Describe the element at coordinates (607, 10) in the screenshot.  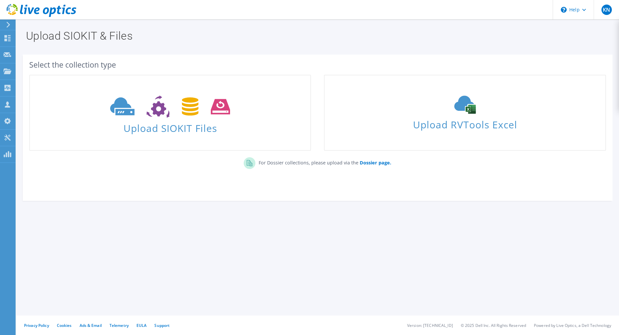
I see `span: KN` at that location.